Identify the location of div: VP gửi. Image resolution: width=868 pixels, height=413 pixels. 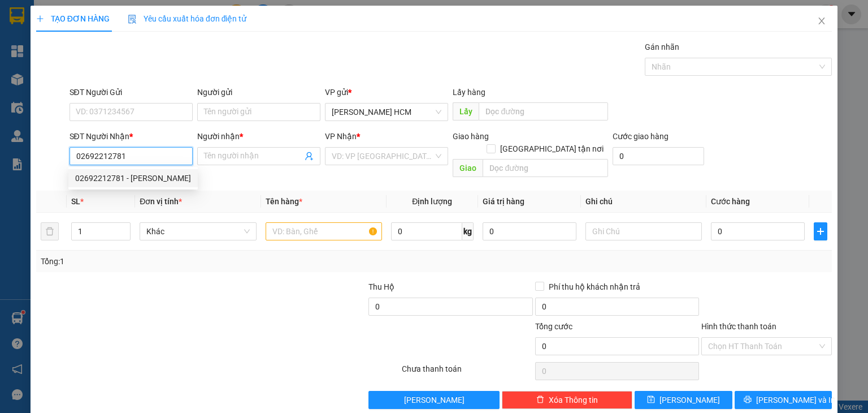
(386, 92).